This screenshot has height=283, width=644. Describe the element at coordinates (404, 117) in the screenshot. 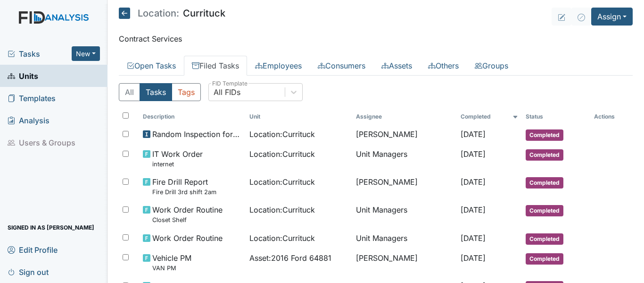

I see `th: Assignee` at that location.